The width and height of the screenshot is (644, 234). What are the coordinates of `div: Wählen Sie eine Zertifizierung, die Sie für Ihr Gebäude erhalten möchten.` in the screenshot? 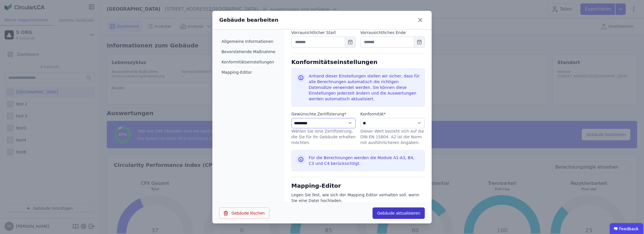 It's located at (324, 137).